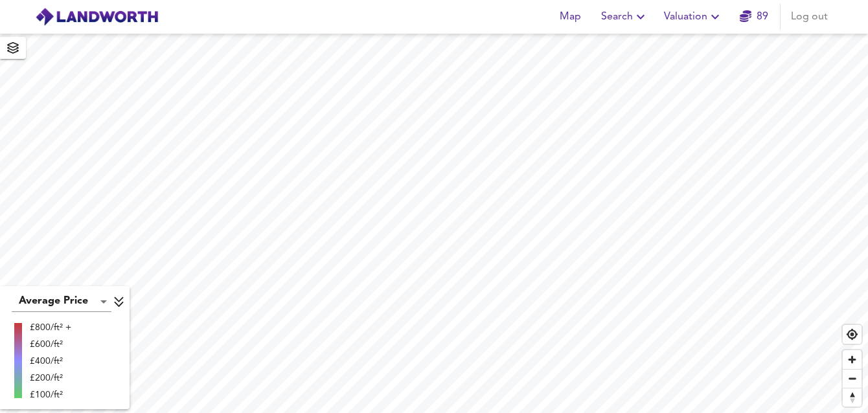  What do you see at coordinates (851, 379) in the screenshot?
I see `span: Zoom out` at bounding box center [851, 379].